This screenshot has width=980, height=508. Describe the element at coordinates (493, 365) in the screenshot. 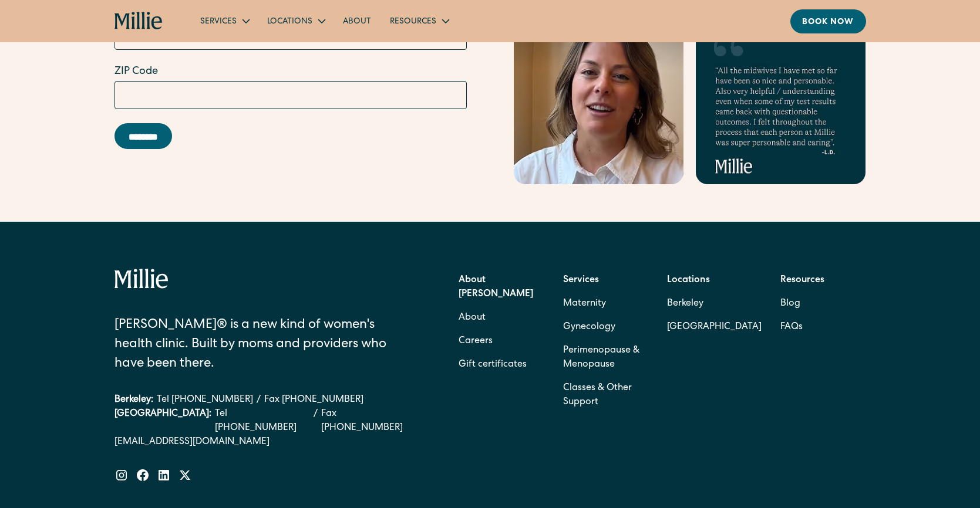

I see `a: Gift certificates` at that location.